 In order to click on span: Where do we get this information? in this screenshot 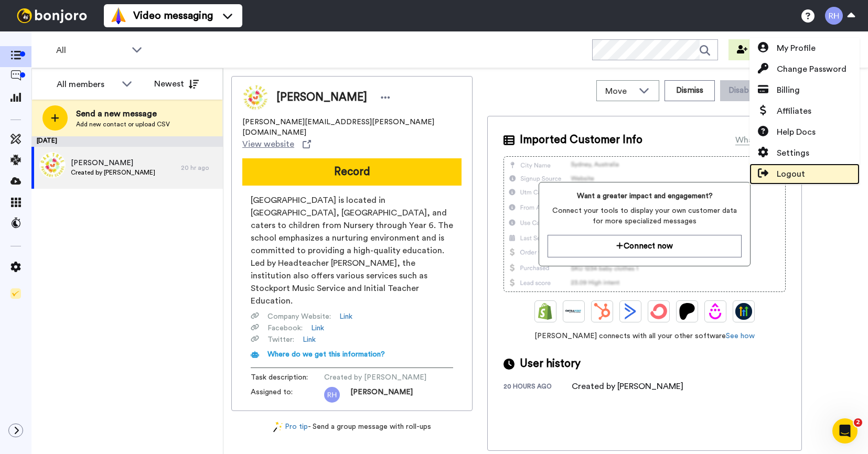, I will do `click(326, 354)`.